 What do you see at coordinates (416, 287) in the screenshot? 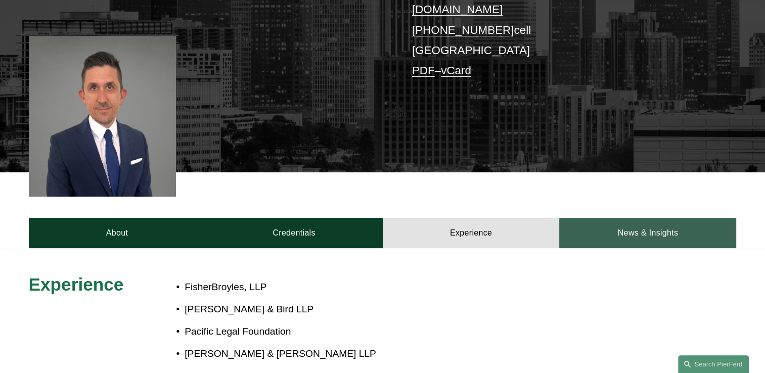
I see `p: FisherBroyles, LLP` at bounding box center [416, 287].